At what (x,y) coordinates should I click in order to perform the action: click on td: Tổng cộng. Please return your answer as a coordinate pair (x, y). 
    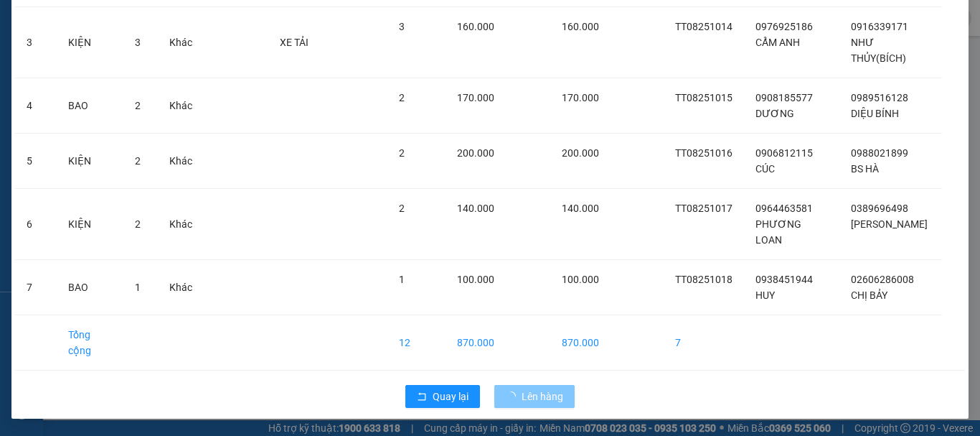
    Looking at the image, I should click on (90, 342).